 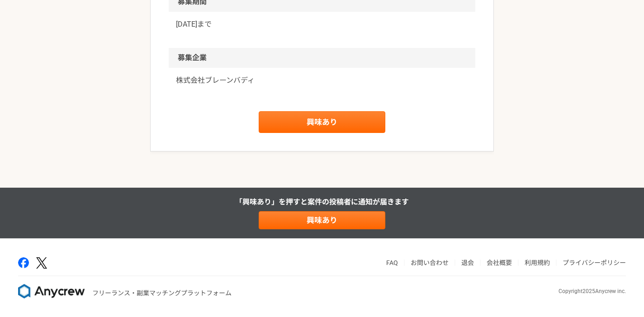 What do you see at coordinates (162, 293) in the screenshot?
I see `p: フリーランス・副業マッチングプラットフォーム` at bounding box center [162, 293].